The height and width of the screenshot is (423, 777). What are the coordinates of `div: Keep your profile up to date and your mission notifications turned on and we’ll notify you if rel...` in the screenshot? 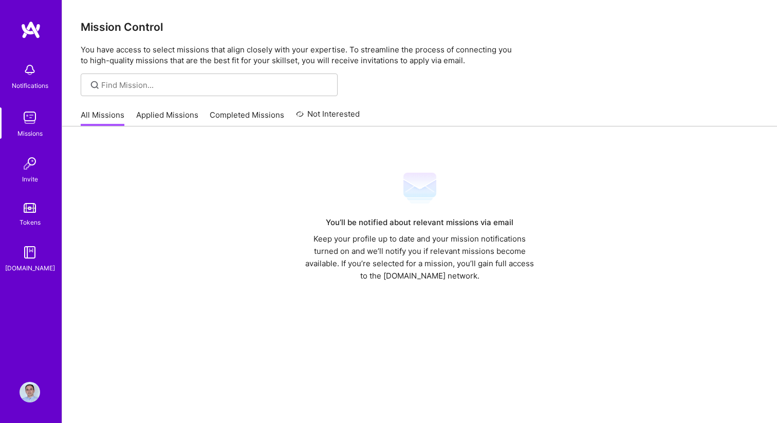 It's located at (420, 258).